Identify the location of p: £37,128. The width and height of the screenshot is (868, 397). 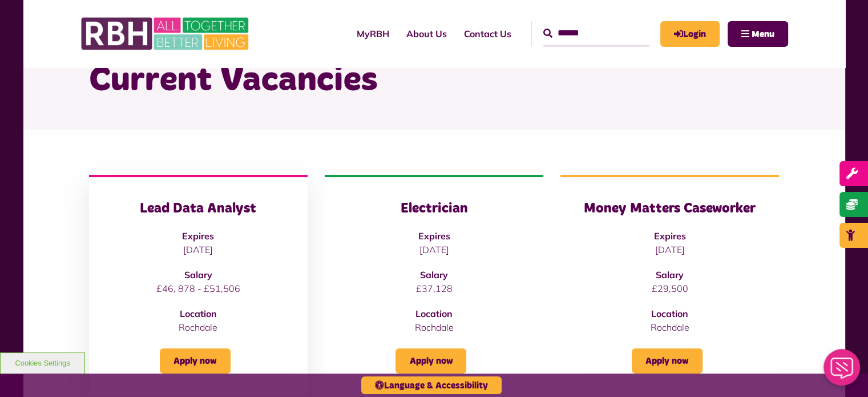
(434, 289).